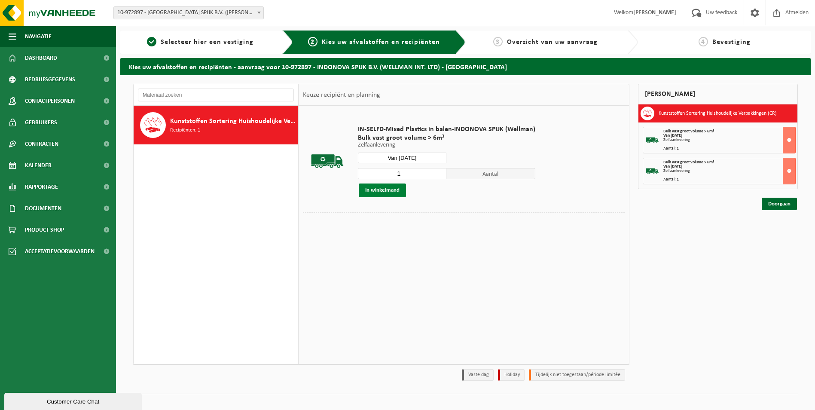 Image resolution: width=815 pixels, height=410 pixels. What do you see at coordinates (342, 95) in the screenshot?
I see `div: Keuze recipiënt en planning` at bounding box center [342, 95].